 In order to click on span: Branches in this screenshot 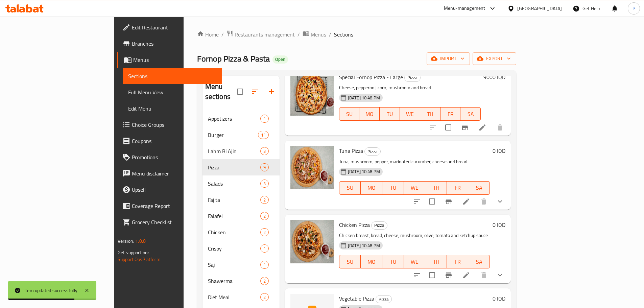, I will do `click(174, 44)`.